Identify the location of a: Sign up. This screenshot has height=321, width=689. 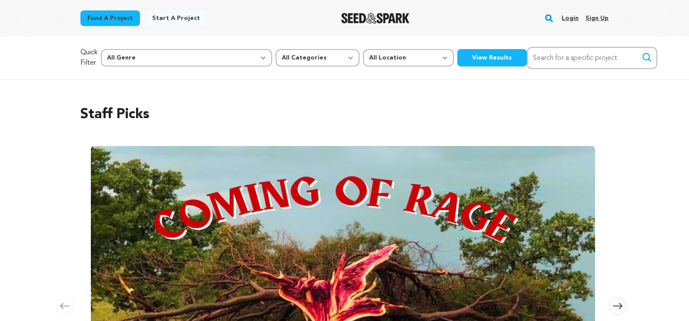
(597, 18).